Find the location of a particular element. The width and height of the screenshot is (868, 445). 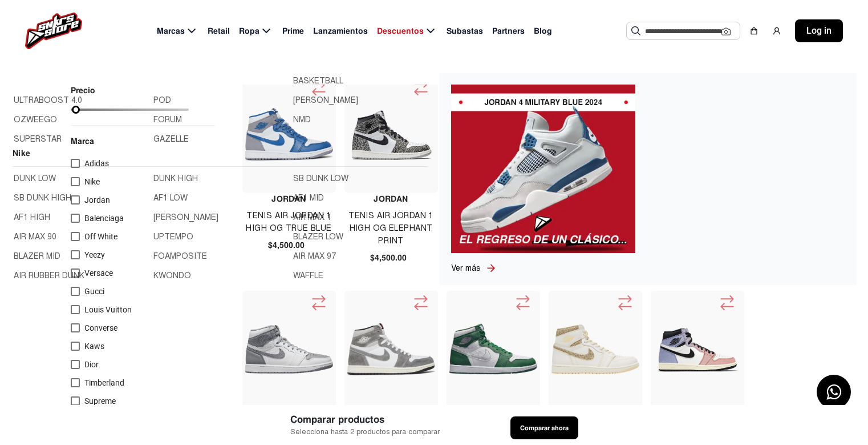

span: Dior is located at coordinates (91, 364).